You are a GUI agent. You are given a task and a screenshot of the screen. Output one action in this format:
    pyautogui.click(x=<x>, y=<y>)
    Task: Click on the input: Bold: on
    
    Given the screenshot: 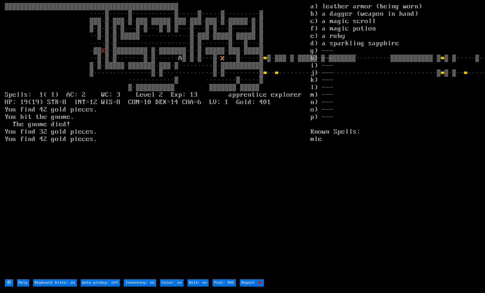 What is the action you would take?
    pyautogui.click(x=198, y=283)
    